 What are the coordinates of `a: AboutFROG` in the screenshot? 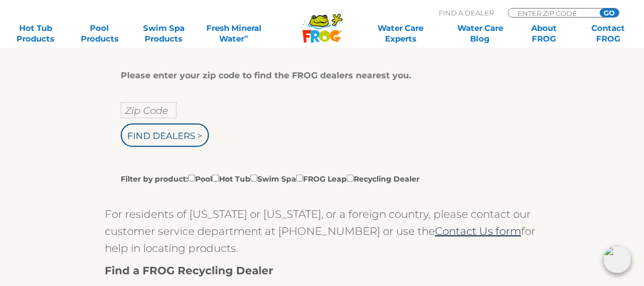 It's located at (545, 34).